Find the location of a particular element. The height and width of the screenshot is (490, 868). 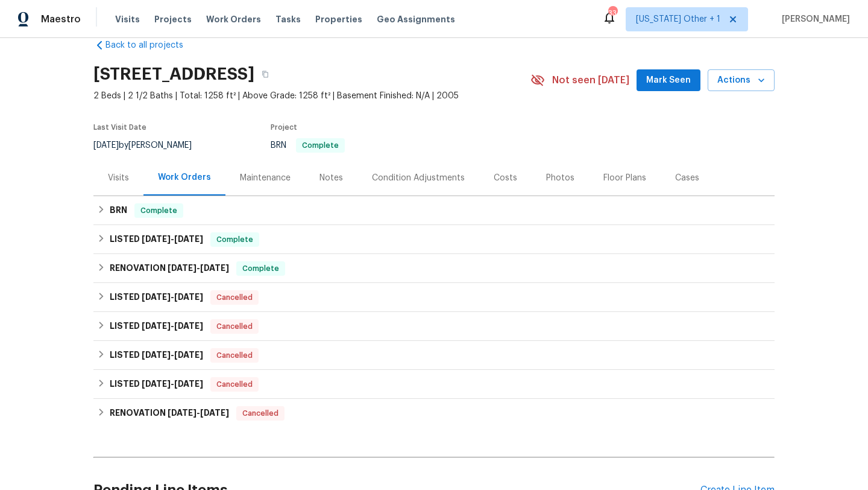

span: Visits is located at coordinates (127, 20).